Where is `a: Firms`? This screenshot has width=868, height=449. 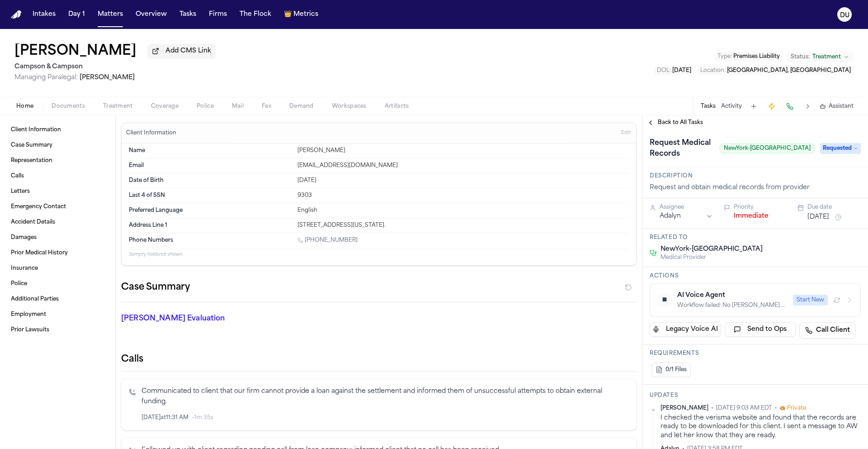
a: Firms is located at coordinates (217, 15).